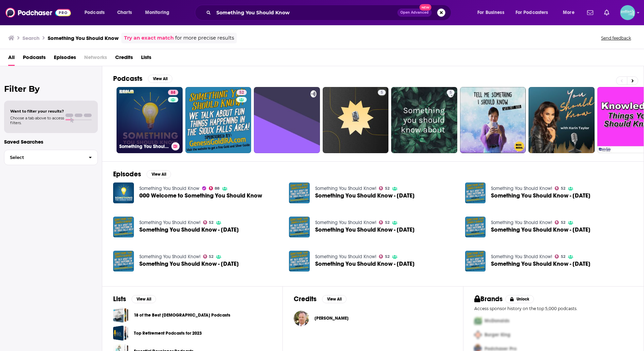 This screenshot has height=351, width=644. I want to click on span: Burger King, so click(498, 335).